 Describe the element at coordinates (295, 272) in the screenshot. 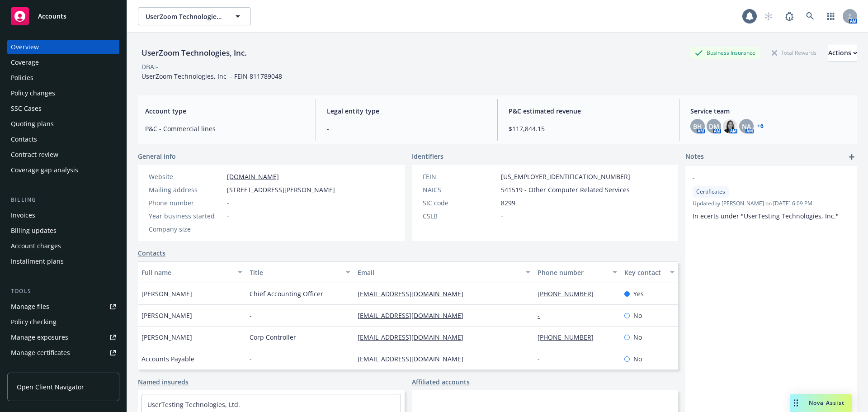

I see `div: Title` at that location.